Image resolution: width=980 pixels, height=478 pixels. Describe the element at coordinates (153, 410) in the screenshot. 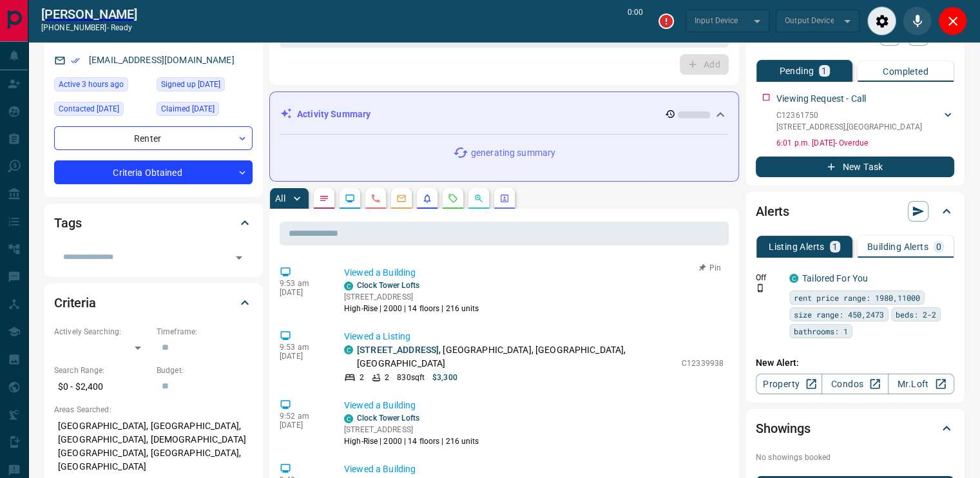

I see `p: Areas Searched:` at that location.